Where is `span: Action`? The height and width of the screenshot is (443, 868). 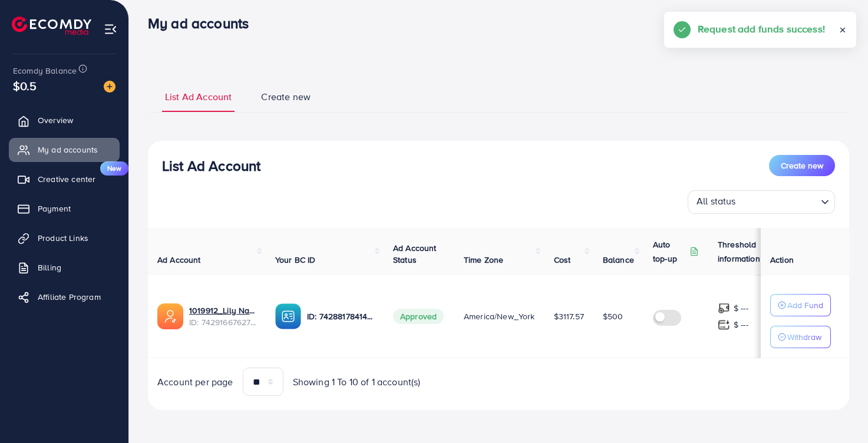
span: Action is located at coordinates (782, 260).